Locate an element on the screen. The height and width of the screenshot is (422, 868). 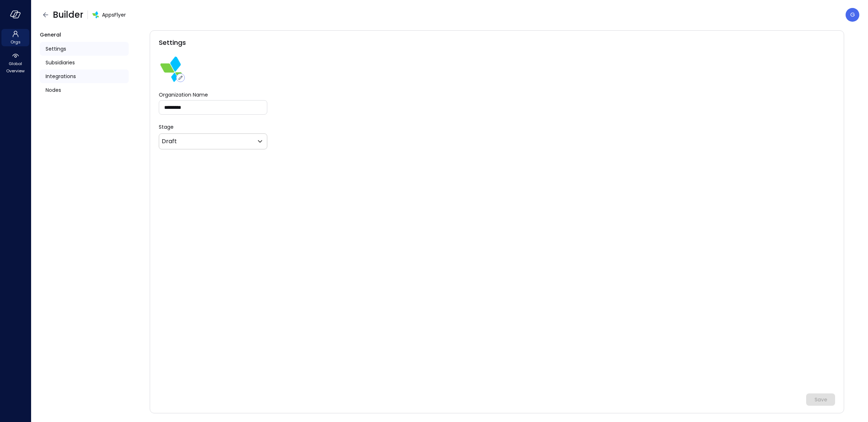
div: Integrations is located at coordinates (84, 76).